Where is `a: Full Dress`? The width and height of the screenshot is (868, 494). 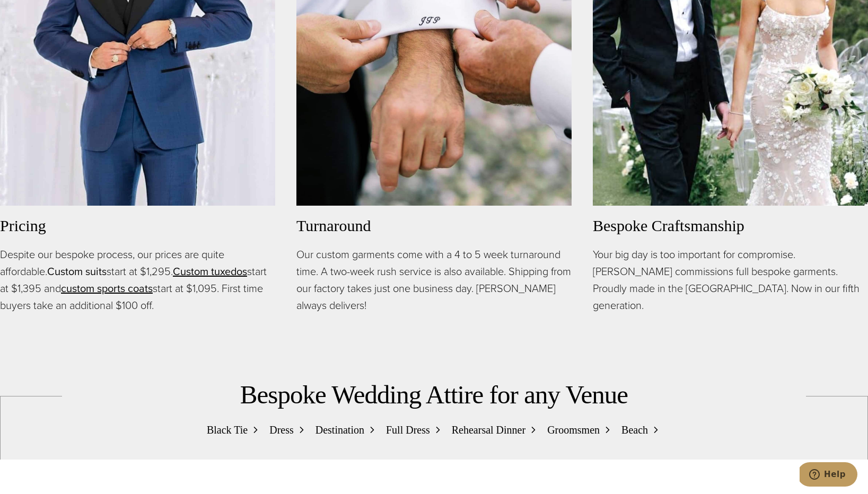 a: Full Dress is located at coordinates (414, 429).